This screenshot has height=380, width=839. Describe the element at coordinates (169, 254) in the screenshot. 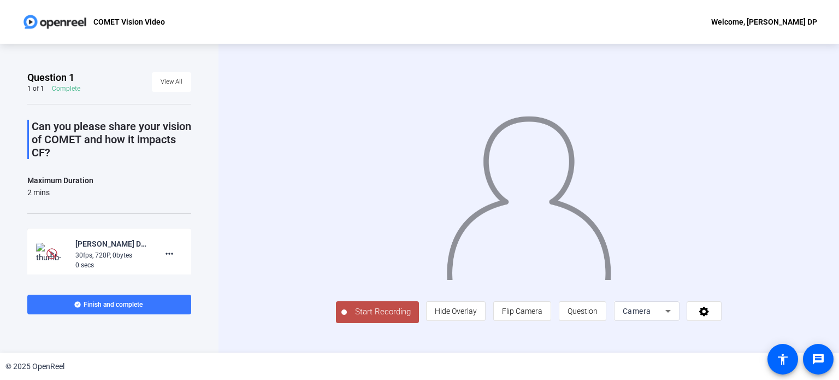

I see `mat-icon: more_horiz` at that location.